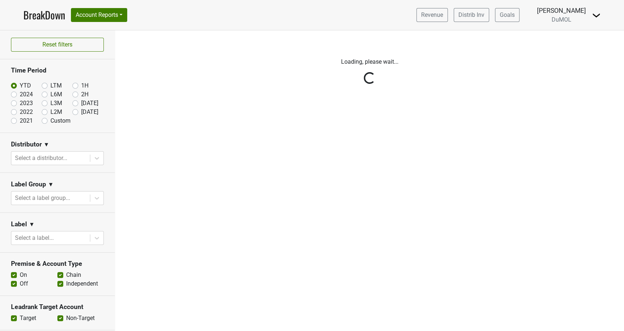 This screenshot has width=624, height=331. I want to click on a: Revenue, so click(432, 15).